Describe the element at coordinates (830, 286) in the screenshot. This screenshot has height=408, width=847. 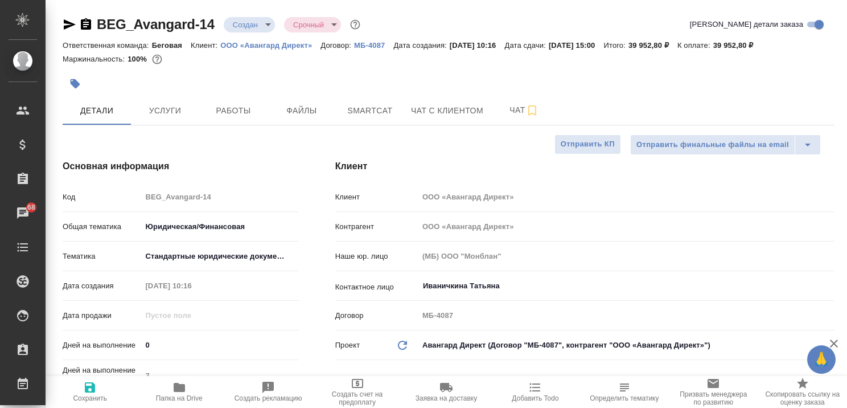
I see `button: Open` at that location.